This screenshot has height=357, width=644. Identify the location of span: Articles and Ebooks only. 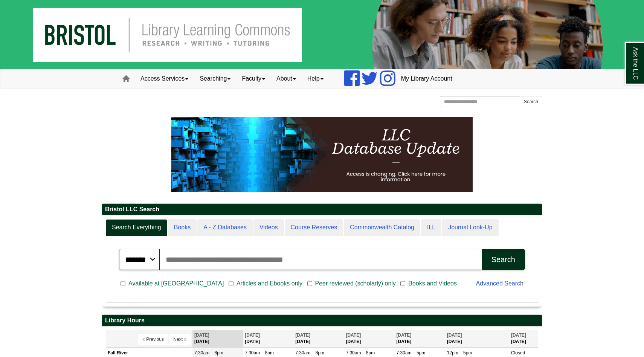
(269, 284).